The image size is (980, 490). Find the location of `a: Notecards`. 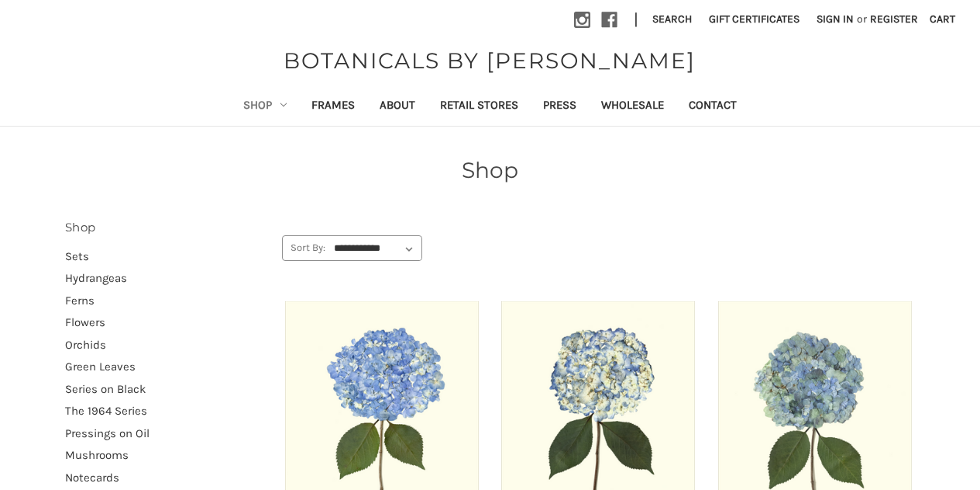

a: Notecards is located at coordinates (165, 477).